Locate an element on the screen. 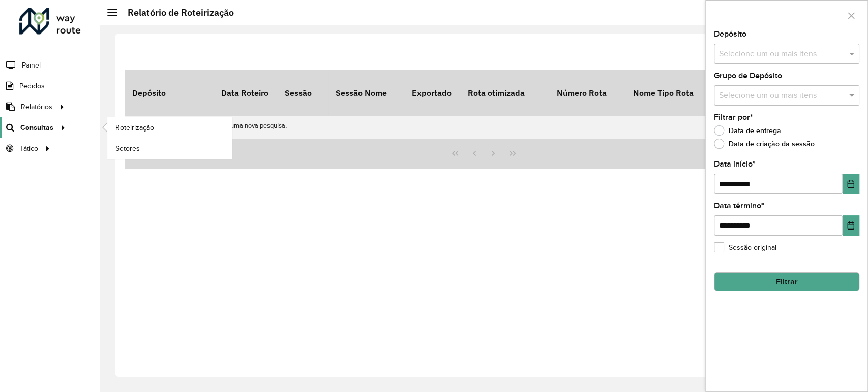 The height and width of the screenshot is (392, 868). label: Data início is located at coordinates (735, 164).